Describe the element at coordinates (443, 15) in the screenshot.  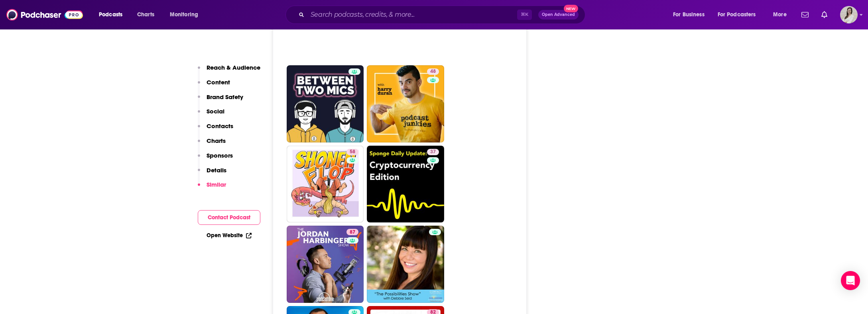
I see `div: Search podcasts, credits, & more...` at that location.